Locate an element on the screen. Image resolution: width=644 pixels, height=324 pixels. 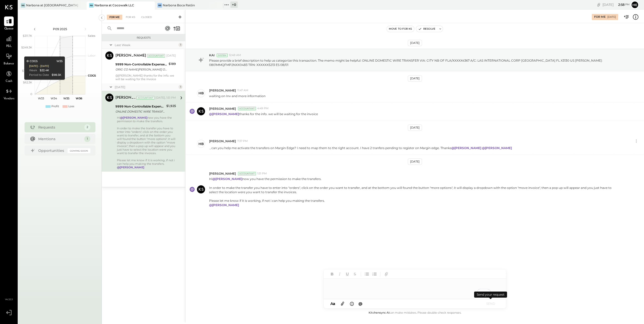
div: 2 is located at coordinates (87, 127).